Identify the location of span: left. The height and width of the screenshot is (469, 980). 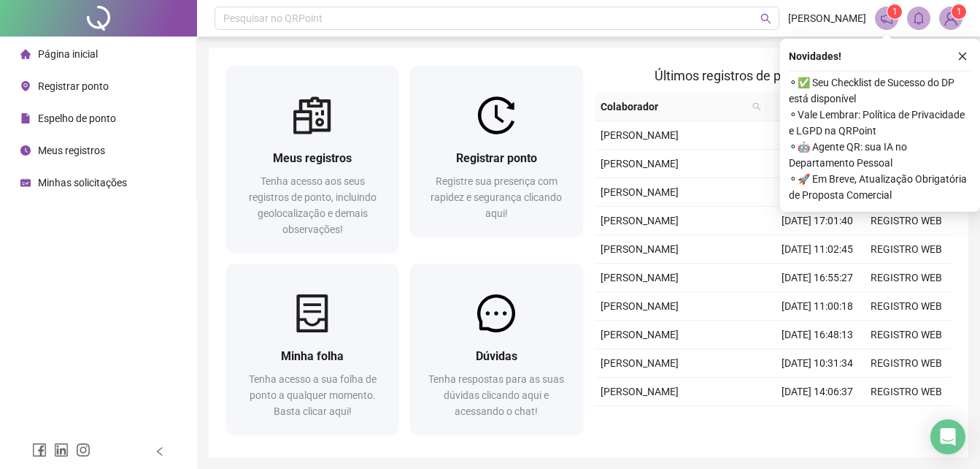
(160, 451).